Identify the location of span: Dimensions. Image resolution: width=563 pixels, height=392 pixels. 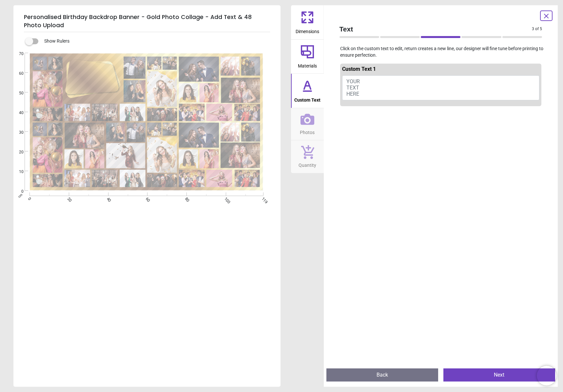
(307, 30).